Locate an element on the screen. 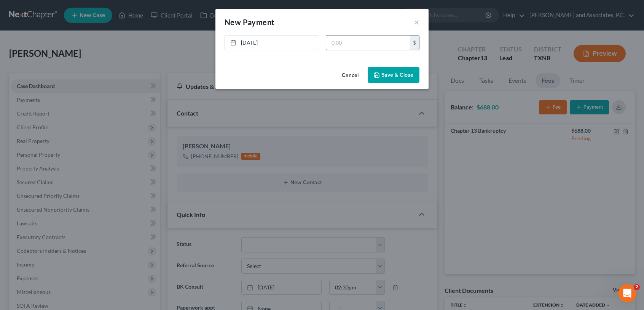  button: Save & Close is located at coordinates (394, 75).